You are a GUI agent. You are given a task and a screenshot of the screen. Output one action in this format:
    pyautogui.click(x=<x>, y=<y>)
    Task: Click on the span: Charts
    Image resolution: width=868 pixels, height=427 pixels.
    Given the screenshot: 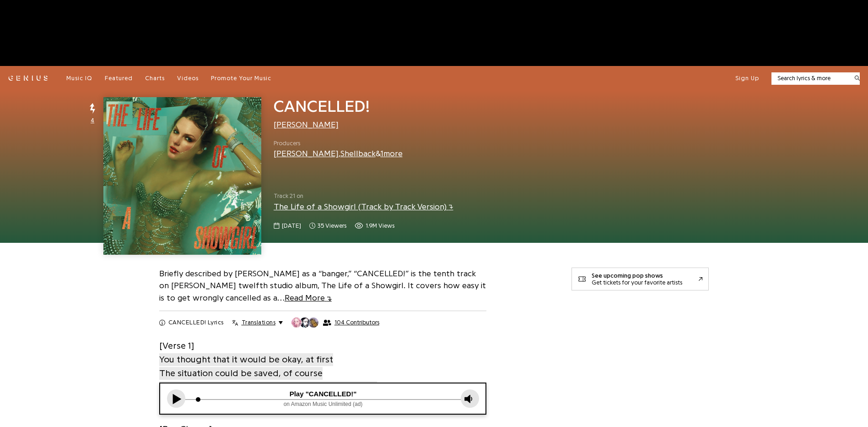 What is the action you would take?
    pyautogui.click(x=154, y=78)
    